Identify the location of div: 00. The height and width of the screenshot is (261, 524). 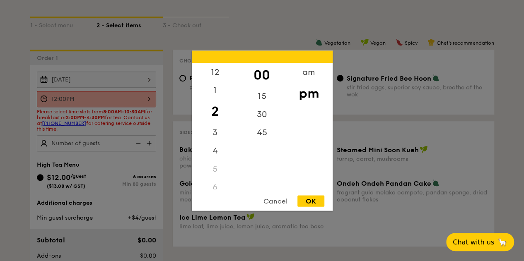
(262, 75).